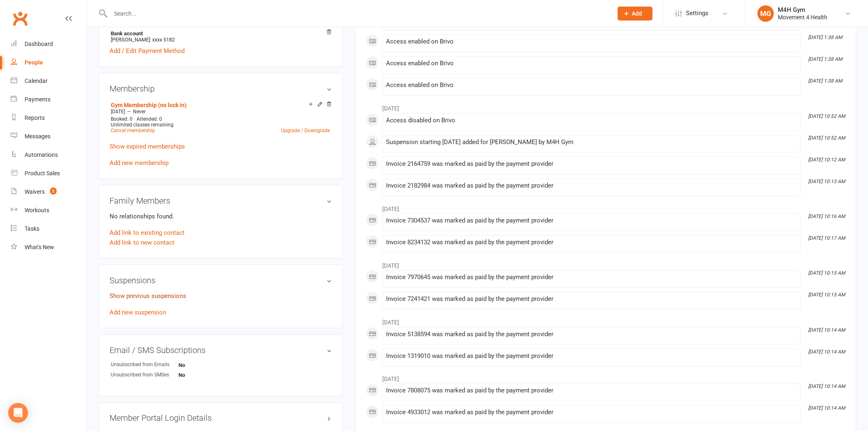 This screenshot has height=431, width=868. I want to click on div: Workouts, so click(37, 210).